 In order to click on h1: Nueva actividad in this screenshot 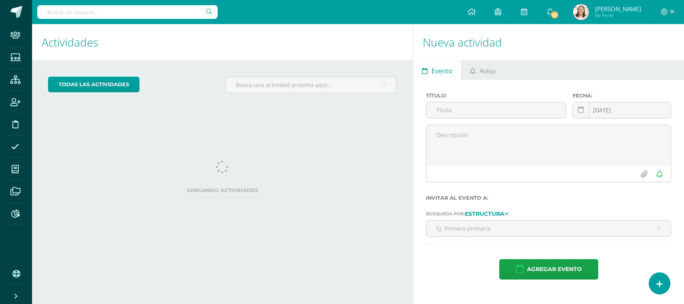, I will do `click(549, 42)`.